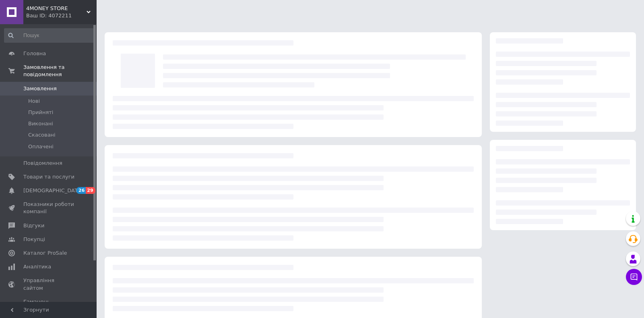  What do you see at coordinates (41, 112) in the screenshot?
I see `span: Прийняті` at bounding box center [41, 112].